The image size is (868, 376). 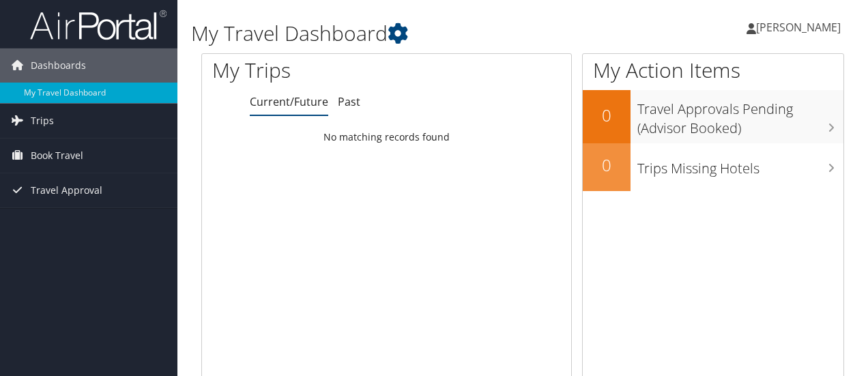 I want to click on td: No matching records found, so click(x=386, y=137).